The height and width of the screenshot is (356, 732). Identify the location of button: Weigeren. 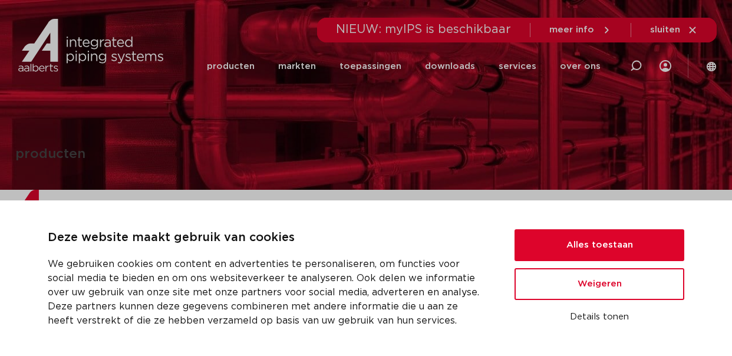
(600, 284).